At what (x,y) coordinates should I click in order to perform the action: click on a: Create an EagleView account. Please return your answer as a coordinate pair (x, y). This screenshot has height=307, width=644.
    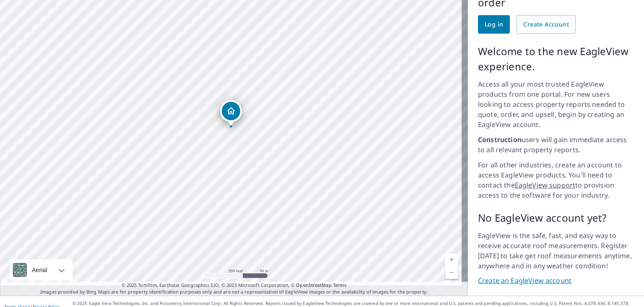
    Looking at the image, I should click on (556, 280).